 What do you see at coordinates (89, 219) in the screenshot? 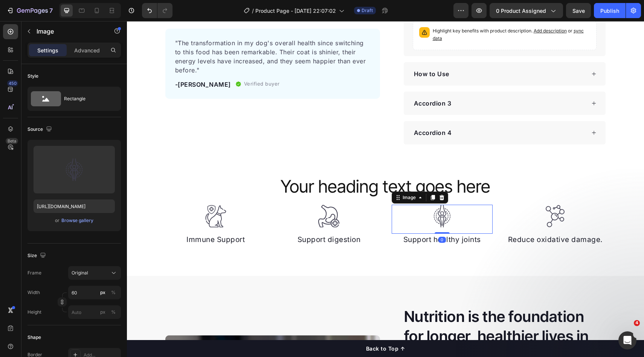
I see `p: Immune Support` at bounding box center [89, 219].